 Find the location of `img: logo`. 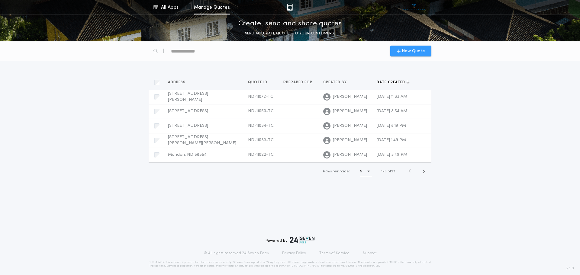

img: logo is located at coordinates (302, 240).